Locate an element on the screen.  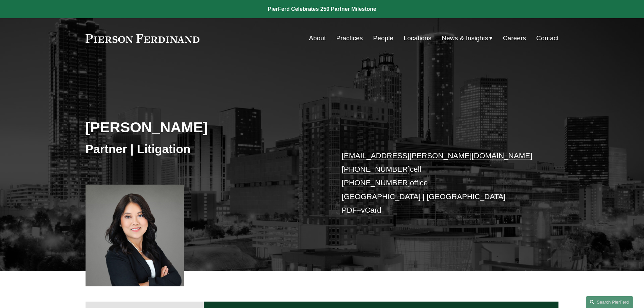
a: Practices is located at coordinates (349, 39).